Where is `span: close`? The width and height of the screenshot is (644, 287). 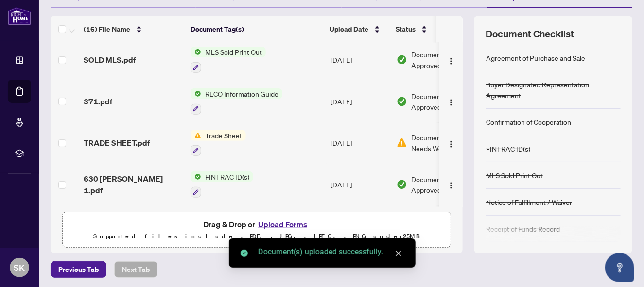
span: close is located at coordinates (399, 254).